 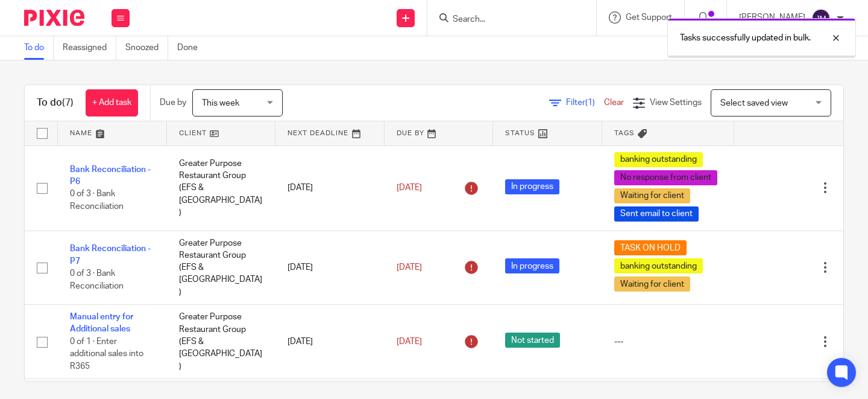 I want to click on a: Done, so click(x=192, y=48).